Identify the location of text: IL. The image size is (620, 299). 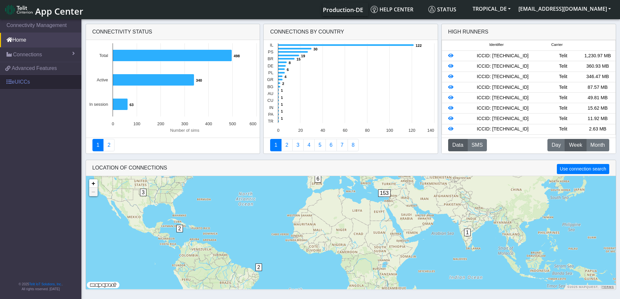
(272, 45).